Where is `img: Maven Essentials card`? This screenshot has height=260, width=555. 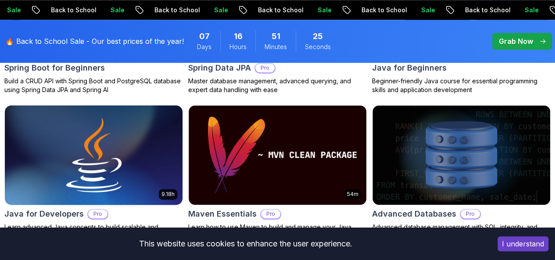 img: Maven Essentials card is located at coordinates (277, 155).